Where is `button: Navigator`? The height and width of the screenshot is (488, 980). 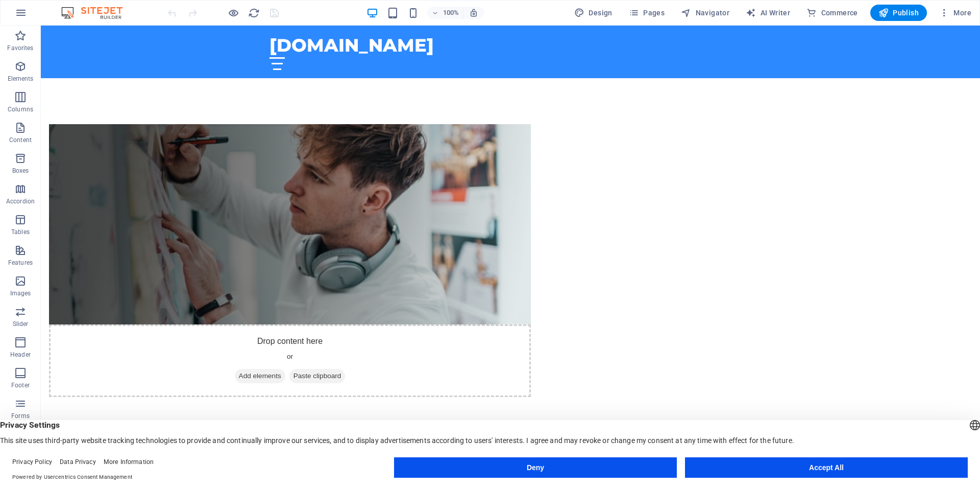 button: Navigator is located at coordinates (705, 13).